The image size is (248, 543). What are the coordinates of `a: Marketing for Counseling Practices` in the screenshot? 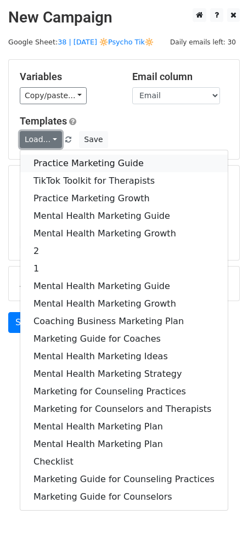 It's located at (124, 392).